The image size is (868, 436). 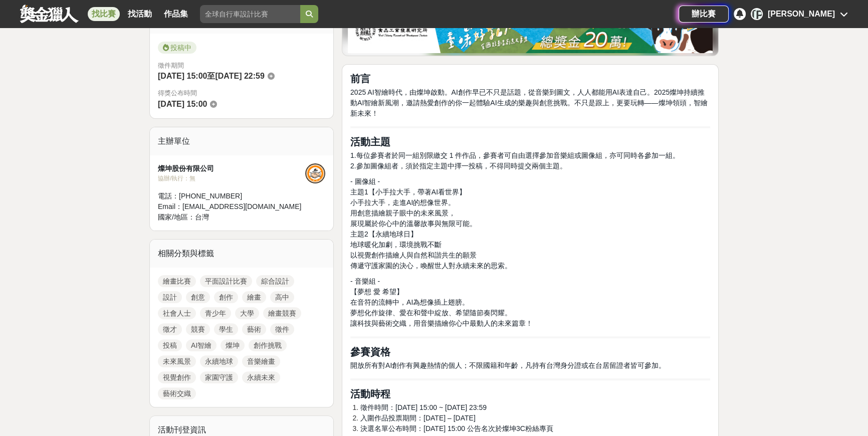 I want to click on span: 在音符的流轉中，AI為想像插上翅膀。, so click(x=409, y=302).